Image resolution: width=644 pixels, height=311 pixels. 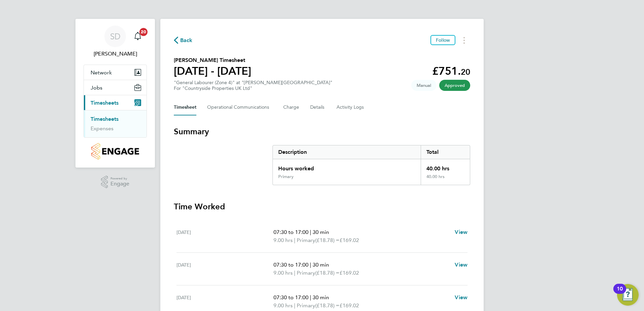 What do you see at coordinates (120, 178) in the screenshot?
I see `span: Powered by` at bounding box center [120, 178].